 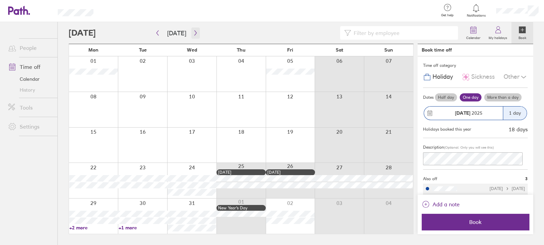 I want to click on input: Filter by employee, so click(x=402, y=33).